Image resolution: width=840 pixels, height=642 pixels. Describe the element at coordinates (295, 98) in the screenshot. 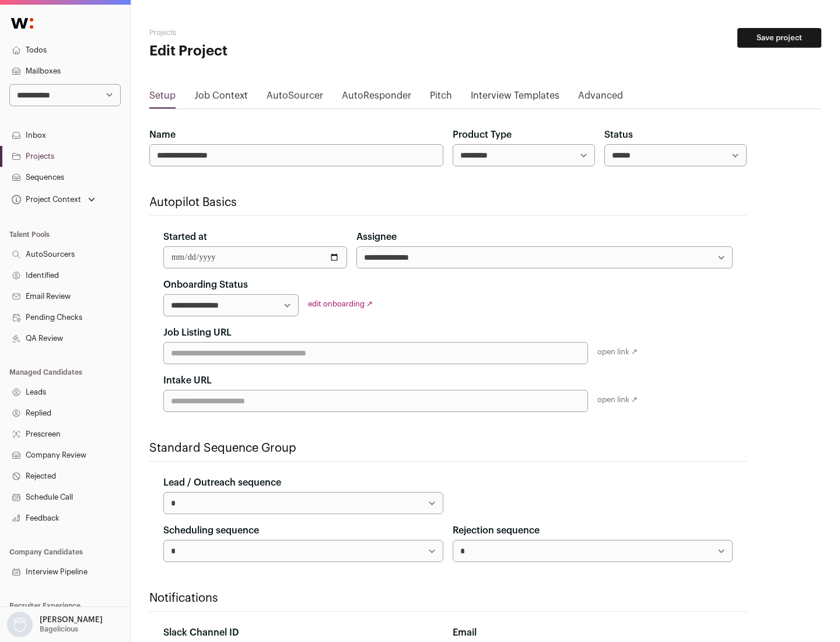

I see `a: AutoSourcer` at that location.